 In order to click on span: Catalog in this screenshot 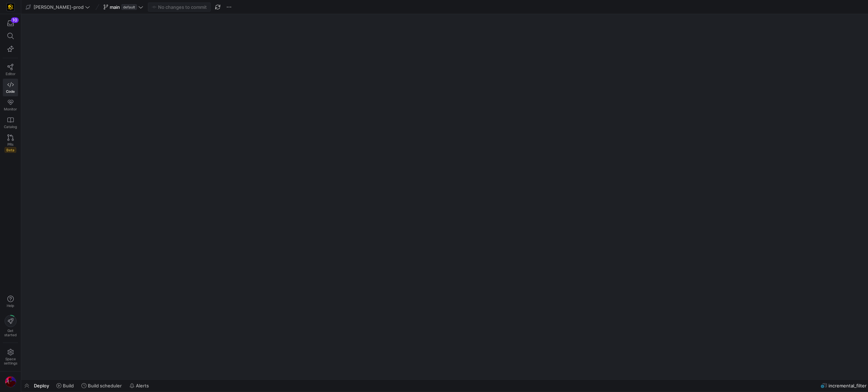, I will do `click(10, 127)`.